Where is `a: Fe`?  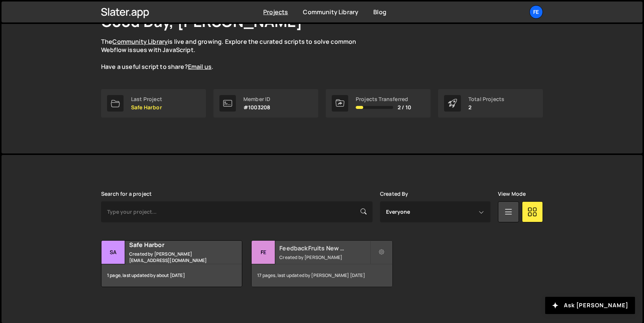
a: Fe is located at coordinates (536, 12).